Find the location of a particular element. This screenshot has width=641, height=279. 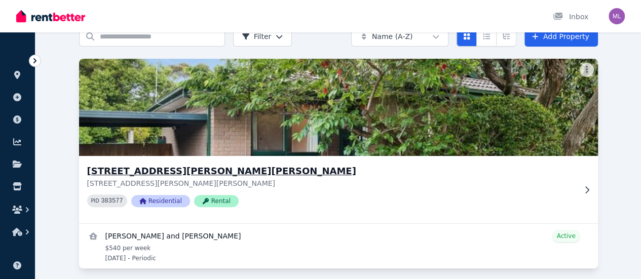

code: 383577 is located at coordinates (112, 201).